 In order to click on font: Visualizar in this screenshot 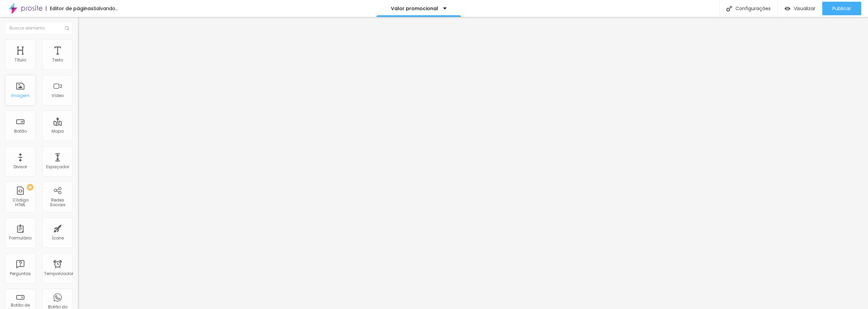, I will do `click(805, 8)`.